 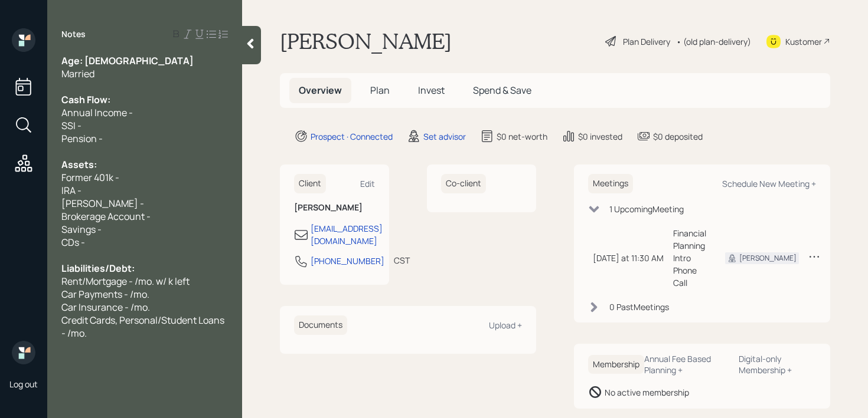 What do you see at coordinates (98, 268) in the screenshot?
I see `span: Liabilities/Debt:` at bounding box center [98, 268].